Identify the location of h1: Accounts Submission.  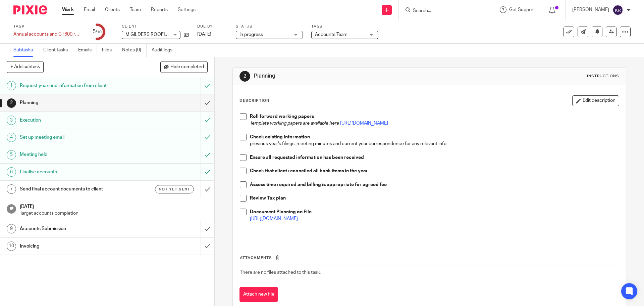
(78, 229).